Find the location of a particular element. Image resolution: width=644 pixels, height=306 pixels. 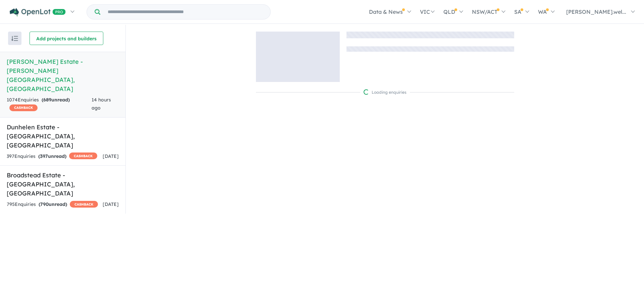

img: sort.svg is located at coordinates (15, 38).